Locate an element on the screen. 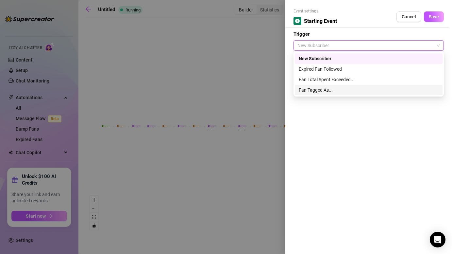 This screenshot has width=452, height=254. div: Expired Fan Followed is located at coordinates (369, 69).